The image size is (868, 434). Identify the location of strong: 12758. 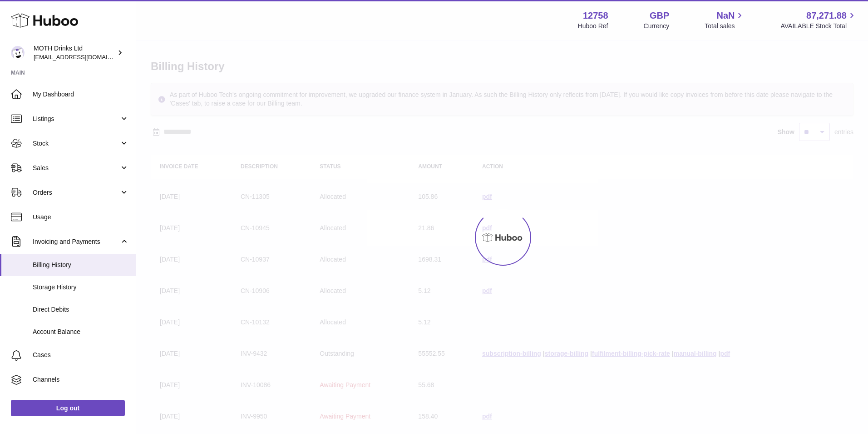
(595, 16).